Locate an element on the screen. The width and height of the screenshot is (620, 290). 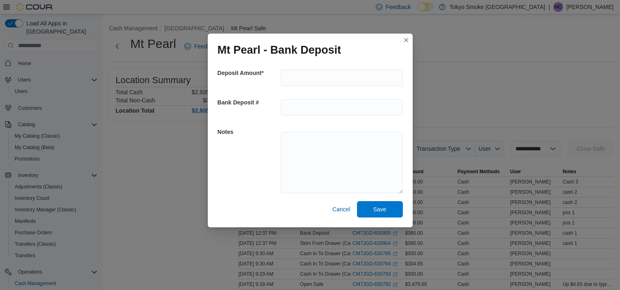
h1: Mt Pearl - Bank Deposit is located at coordinates (280, 50).